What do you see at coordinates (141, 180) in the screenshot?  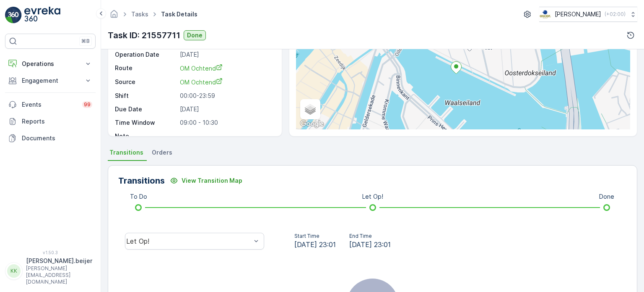 I see `p: Transitions` at bounding box center [141, 180].